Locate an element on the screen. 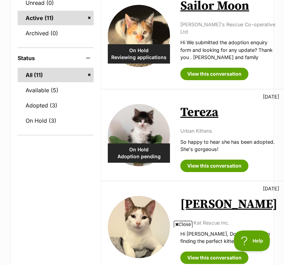 The height and width of the screenshot is (265, 284). a: On Hold (3) is located at coordinates (56, 121).